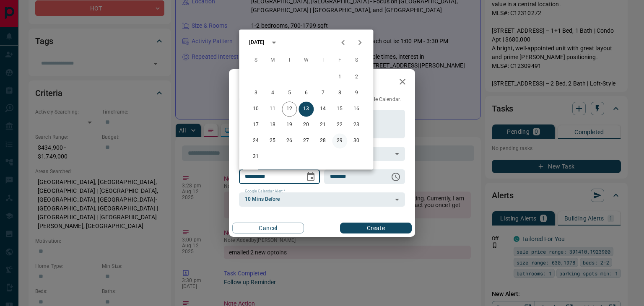  What do you see at coordinates (289, 93) in the screenshot?
I see `button: 5` at bounding box center [289, 93].